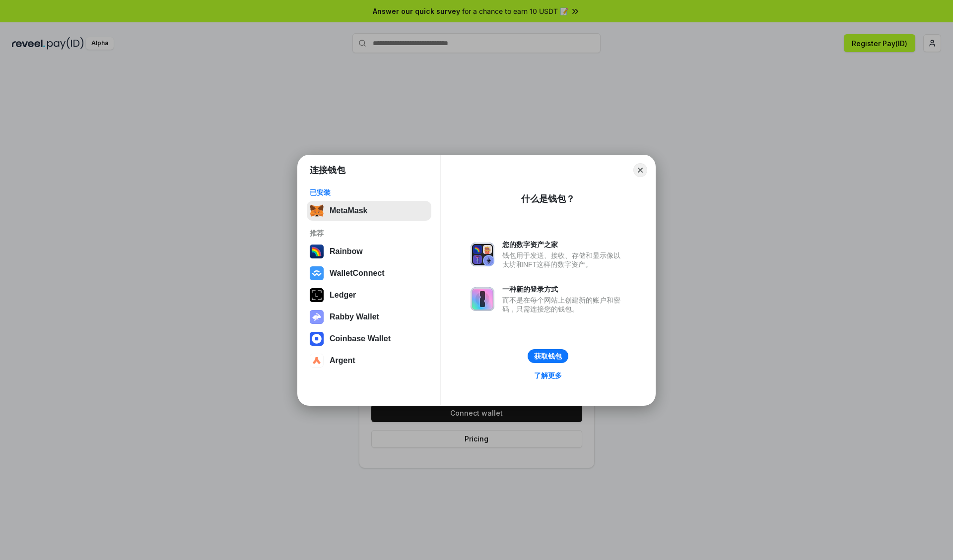  I want to click on div: 获取钱包, so click(548, 356).